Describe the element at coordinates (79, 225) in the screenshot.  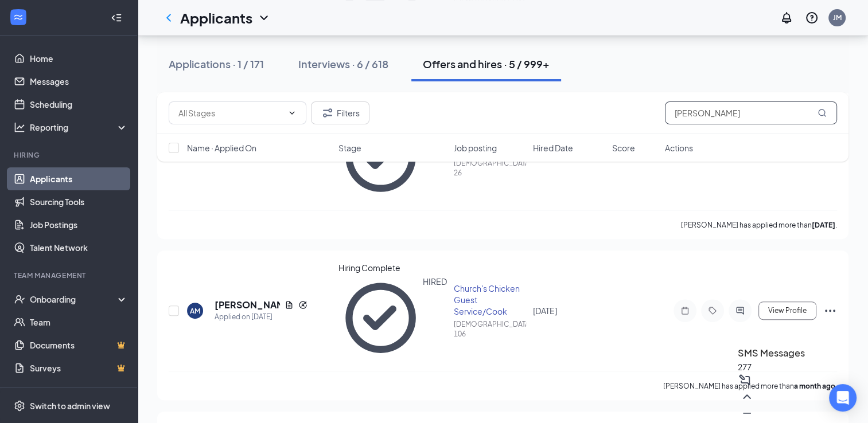
I see `a: Job Postings` at that location.